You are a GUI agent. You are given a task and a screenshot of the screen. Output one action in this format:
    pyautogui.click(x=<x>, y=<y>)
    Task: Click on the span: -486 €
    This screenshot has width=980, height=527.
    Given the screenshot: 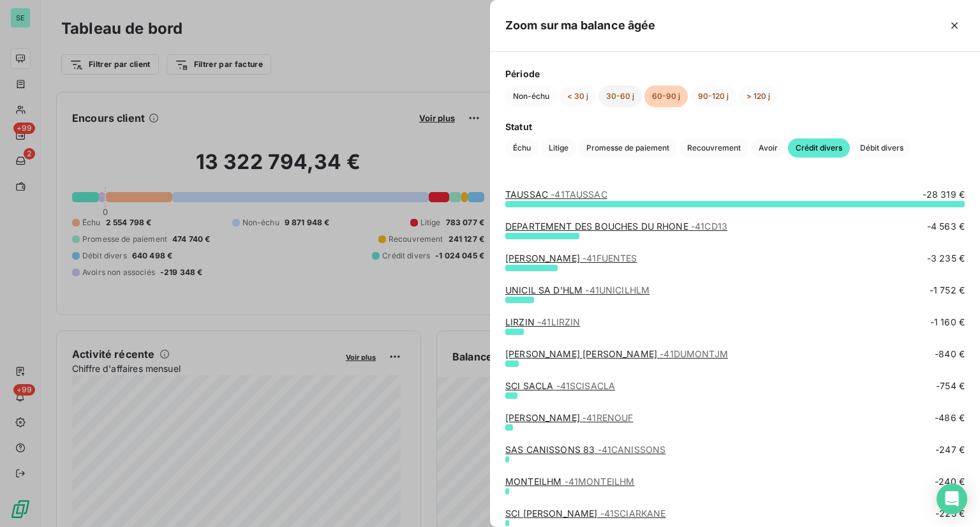 What is the action you would take?
    pyautogui.click(x=949, y=417)
    